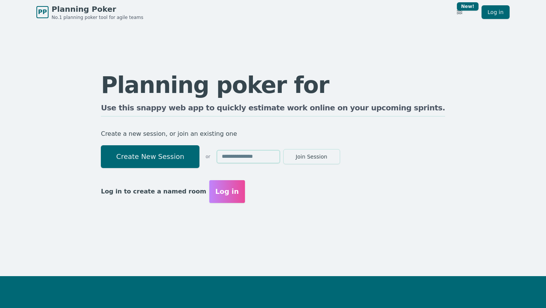 The image size is (546, 308). What do you see at coordinates (273, 85) in the screenshot?
I see `h1: Planning poker for` at bounding box center [273, 85].